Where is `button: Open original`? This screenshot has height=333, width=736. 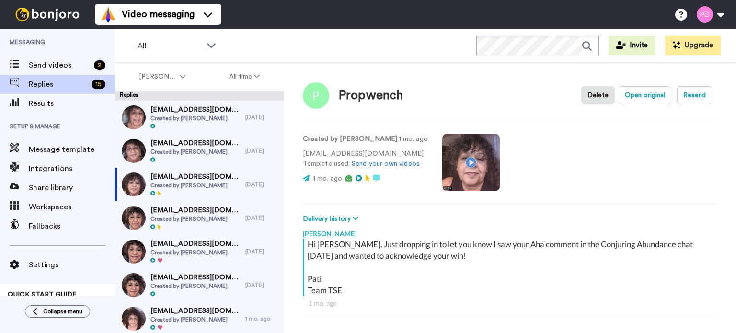 button: Open original is located at coordinates (645, 95).